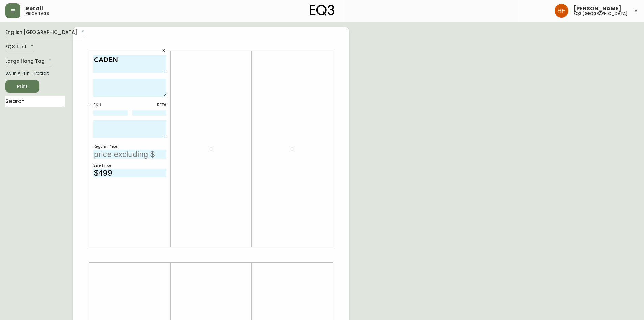  What do you see at coordinates (35, 74) in the screenshot?
I see `div: 8.5 in × 14 in – Portrait` at bounding box center [35, 74].